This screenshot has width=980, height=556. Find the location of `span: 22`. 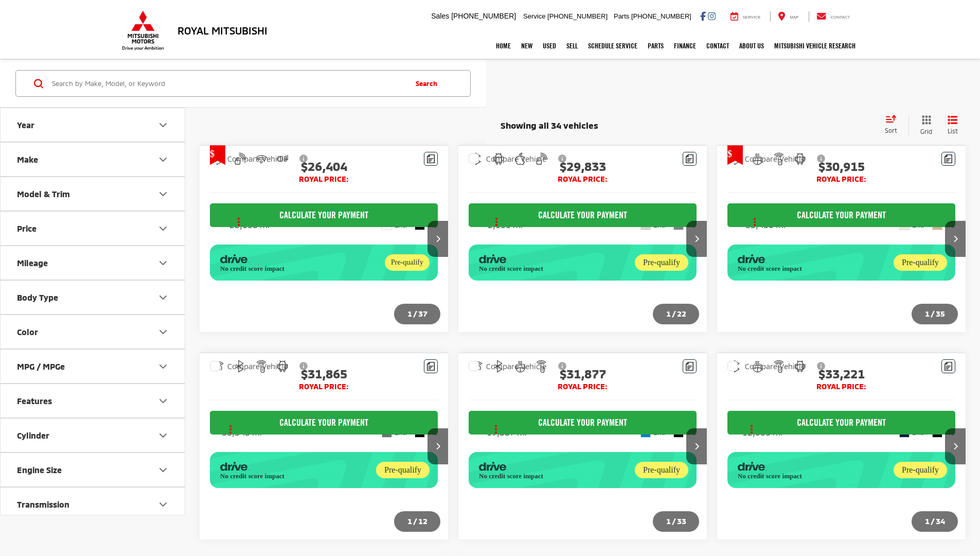

span: 22 is located at coordinates (682, 313).